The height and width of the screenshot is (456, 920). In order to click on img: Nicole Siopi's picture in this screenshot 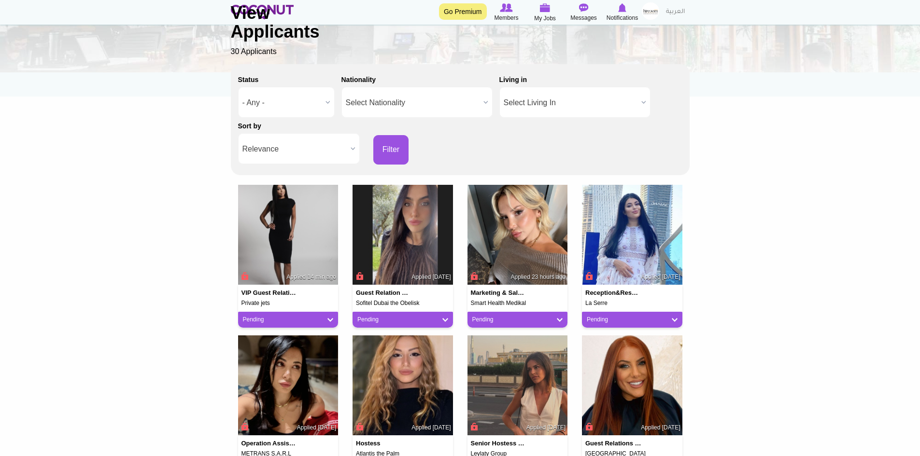, I will do `click(632, 386)`.